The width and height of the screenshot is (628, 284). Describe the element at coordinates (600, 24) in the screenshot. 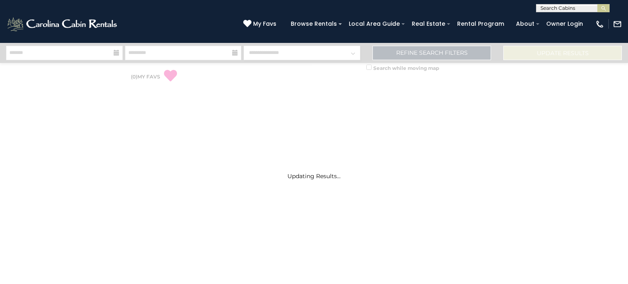

I see `img: phone-regular-white.png` at that location.